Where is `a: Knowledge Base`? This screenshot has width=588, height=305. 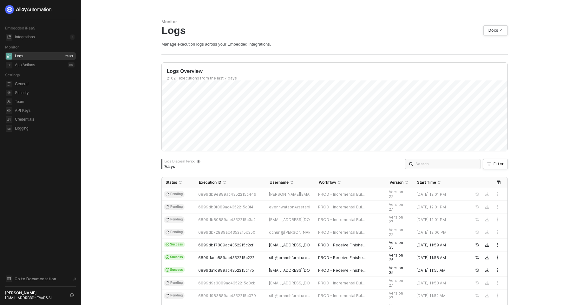
a: Knowledge Base is located at coordinates (41, 279).